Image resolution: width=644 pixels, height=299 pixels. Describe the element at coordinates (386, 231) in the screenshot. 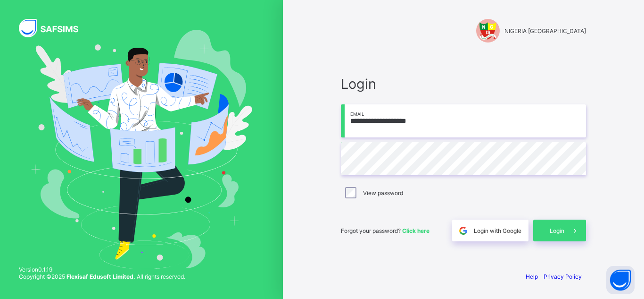

I see `span: Forgot your password?` at that location.